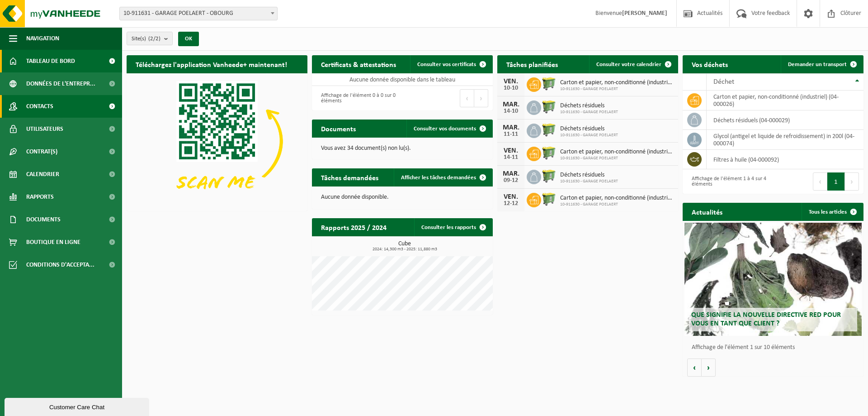 The height and width of the screenshot is (416, 868). What do you see at coordinates (821, 64) in the screenshot?
I see `a: Demander un transport` at bounding box center [821, 64].